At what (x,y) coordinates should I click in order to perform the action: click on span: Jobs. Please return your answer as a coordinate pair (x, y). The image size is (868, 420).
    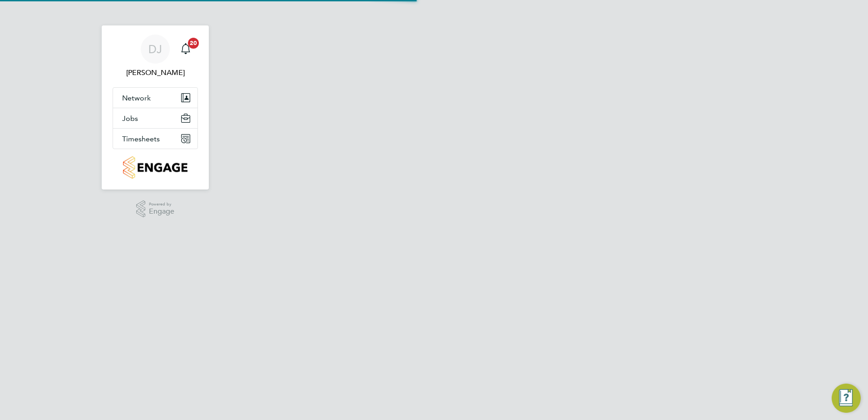
    Looking at the image, I should click on (130, 118).